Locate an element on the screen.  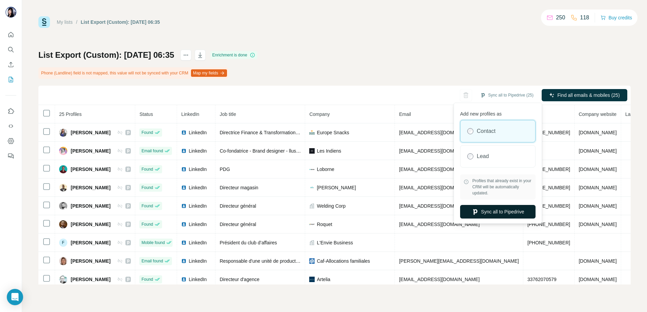
span: Company website is located at coordinates (597, 114).